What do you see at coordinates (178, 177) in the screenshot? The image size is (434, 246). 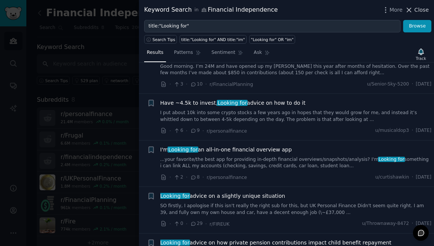 I see `span: 2` at bounding box center [178, 177].